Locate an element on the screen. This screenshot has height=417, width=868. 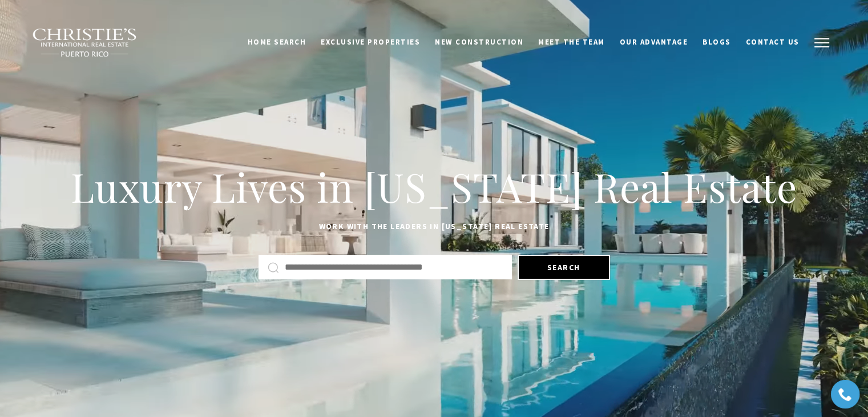
a: New Construction is located at coordinates (479, 42).